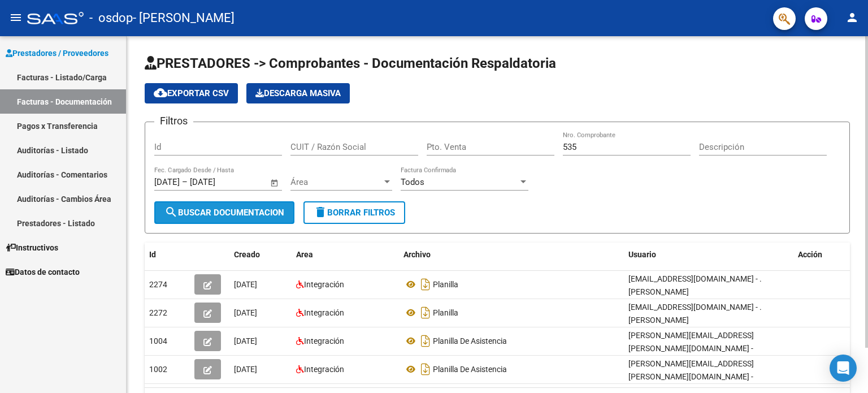  I want to click on span: Area, so click(304, 254).